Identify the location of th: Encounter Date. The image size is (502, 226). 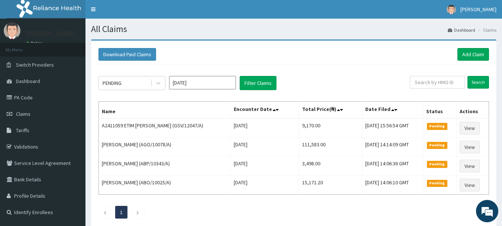
(265, 110).